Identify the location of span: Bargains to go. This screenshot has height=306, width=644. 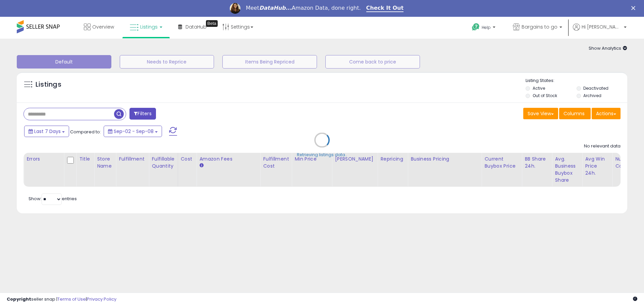
(539, 27).